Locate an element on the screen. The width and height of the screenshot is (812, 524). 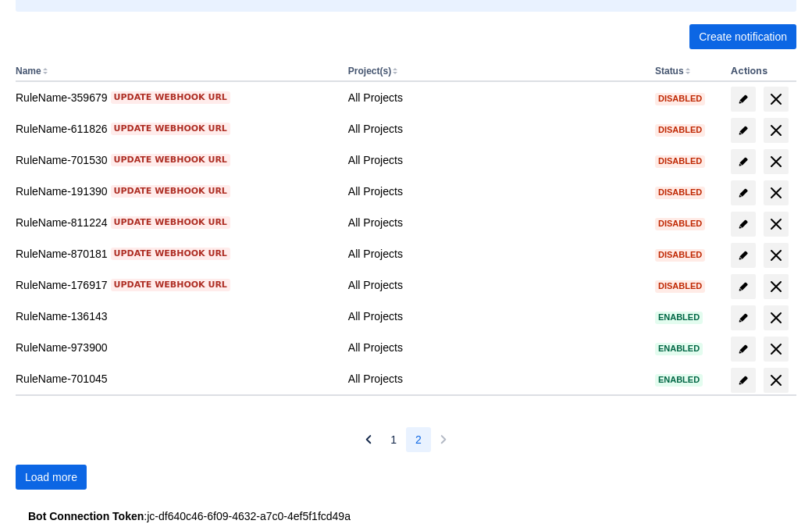
button: Status is located at coordinates (669, 71).